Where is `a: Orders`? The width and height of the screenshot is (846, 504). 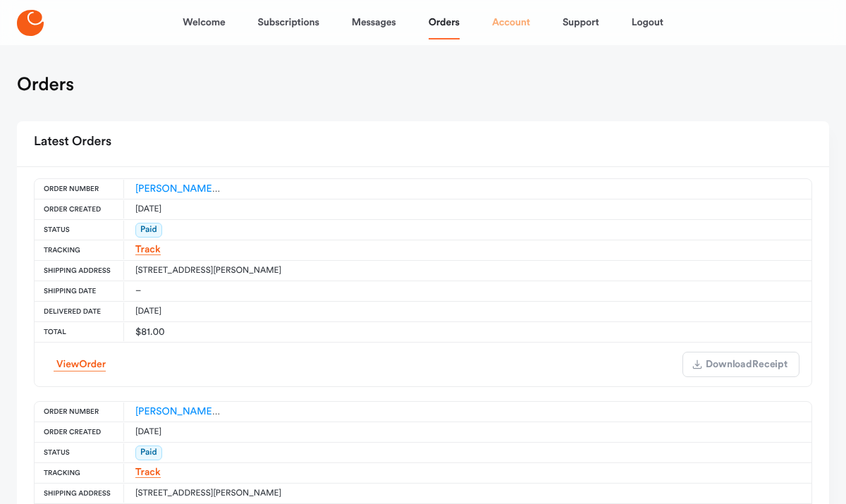
a: Orders is located at coordinates (444, 22).